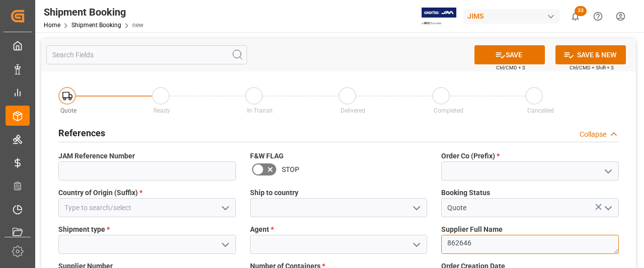 This screenshot has width=644, height=268. What do you see at coordinates (267, 156) in the screenshot?
I see `span: F&W FLAG` at bounding box center [267, 156].